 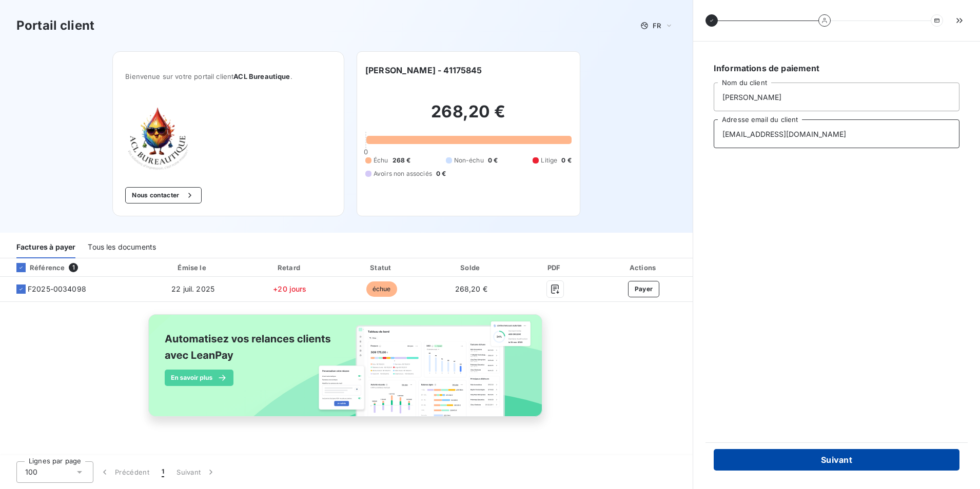 What do you see at coordinates (471, 289) in the screenshot?
I see `span: 268,20 €` at bounding box center [471, 289].